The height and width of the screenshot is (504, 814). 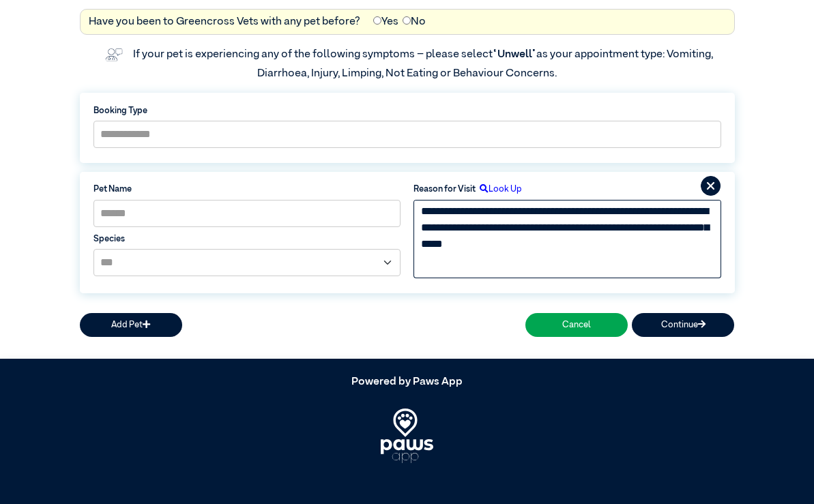 I want to click on span: “Unwell”, so click(x=514, y=55).